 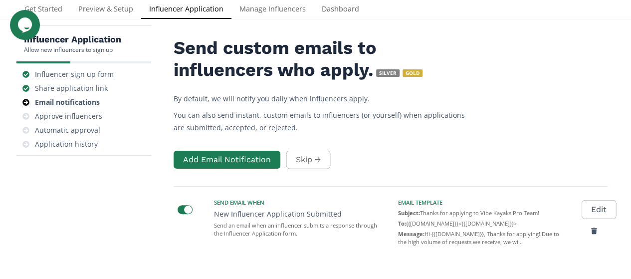 What do you see at coordinates (411, 69) in the screenshot?
I see `a: GOLD` at bounding box center [411, 69].